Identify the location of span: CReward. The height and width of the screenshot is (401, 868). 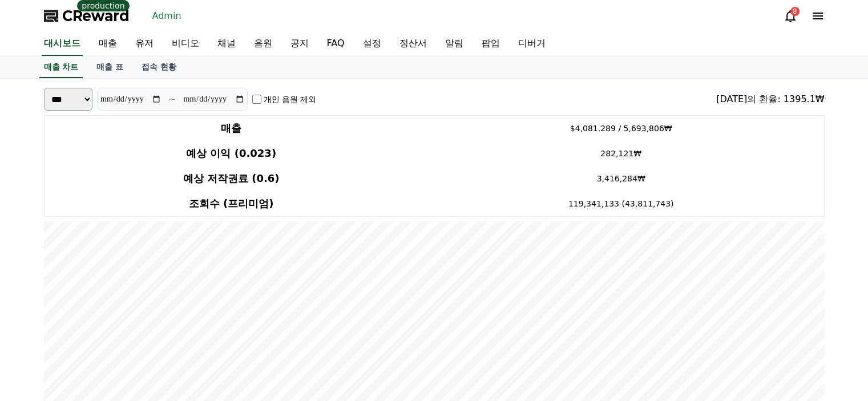
(96, 16).